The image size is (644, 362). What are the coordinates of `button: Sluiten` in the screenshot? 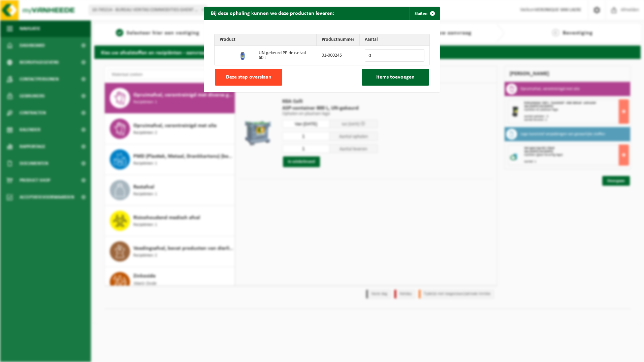 It's located at (424, 13).